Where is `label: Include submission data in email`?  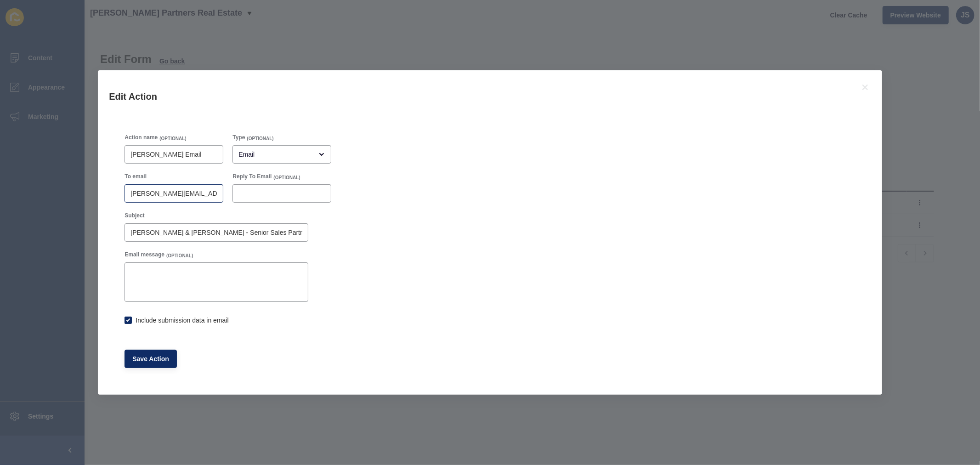
label: Include submission data in email is located at coordinates (182, 320).